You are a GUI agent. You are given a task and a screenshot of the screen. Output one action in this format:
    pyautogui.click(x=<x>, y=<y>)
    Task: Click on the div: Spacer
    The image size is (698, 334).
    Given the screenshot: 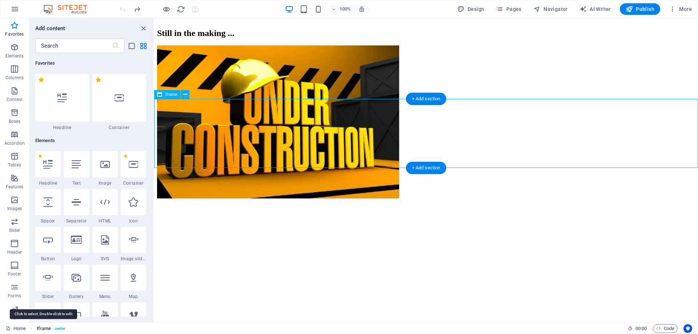 What is the action you would take?
    pyautogui.click(x=48, y=206)
    